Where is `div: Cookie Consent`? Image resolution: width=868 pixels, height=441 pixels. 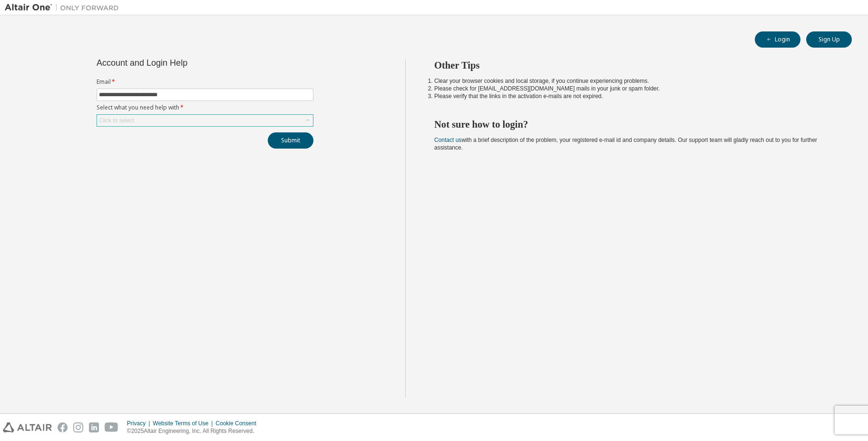
div: Cookie Consent is located at coordinates (239, 423).